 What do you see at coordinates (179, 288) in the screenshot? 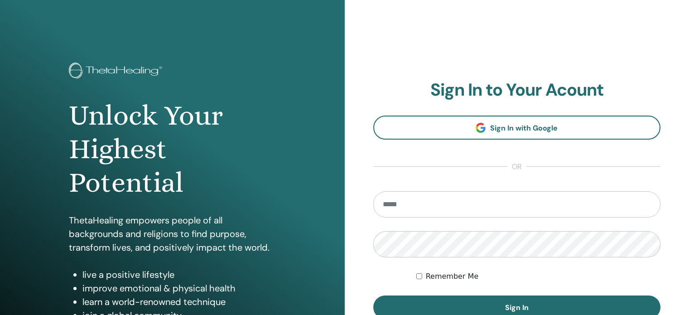
I see `li: improve emotional & physical health` at bounding box center [179, 288].